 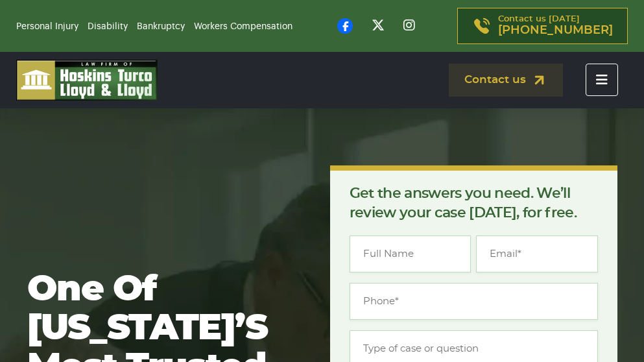 What do you see at coordinates (602, 80) in the screenshot?
I see `button: Toggle navigation` at bounding box center [602, 80].